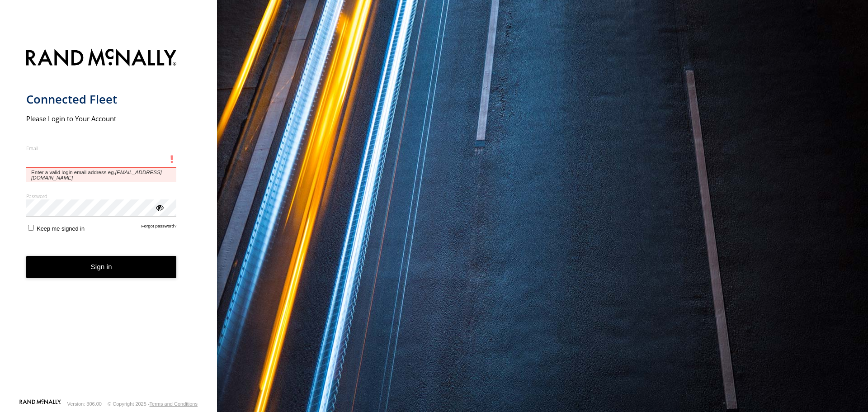 This screenshot has height=412, width=868. What do you see at coordinates (101, 148) in the screenshot?
I see `label: Email` at bounding box center [101, 148].